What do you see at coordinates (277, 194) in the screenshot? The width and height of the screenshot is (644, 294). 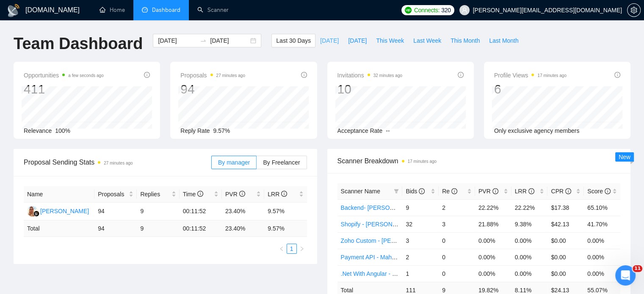 I see `span: LRR` at bounding box center [277, 194].